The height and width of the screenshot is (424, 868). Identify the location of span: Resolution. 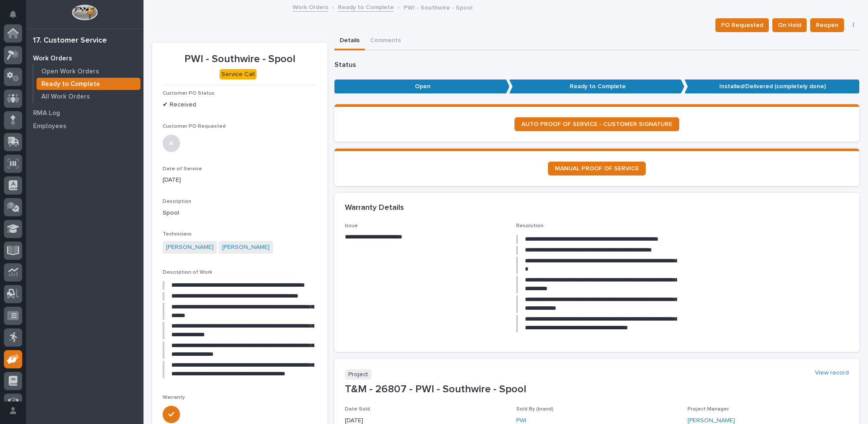
(530, 226).